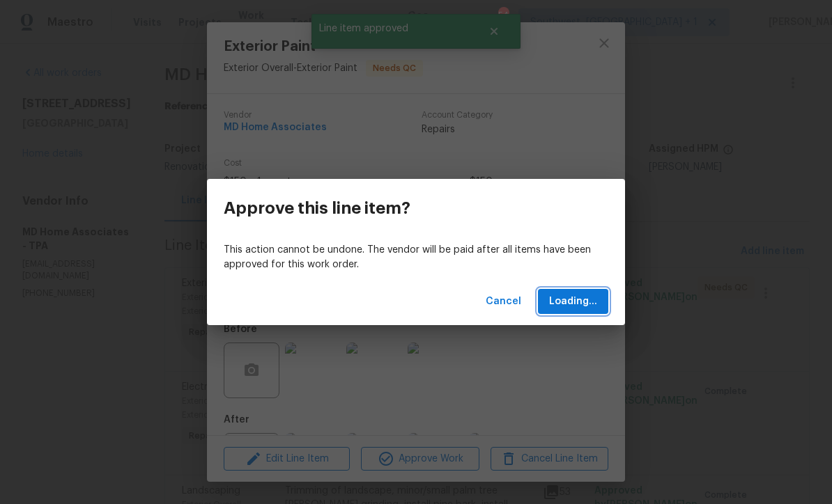  Describe the element at coordinates (573, 302) in the screenshot. I see `span: Loading...` at that location.